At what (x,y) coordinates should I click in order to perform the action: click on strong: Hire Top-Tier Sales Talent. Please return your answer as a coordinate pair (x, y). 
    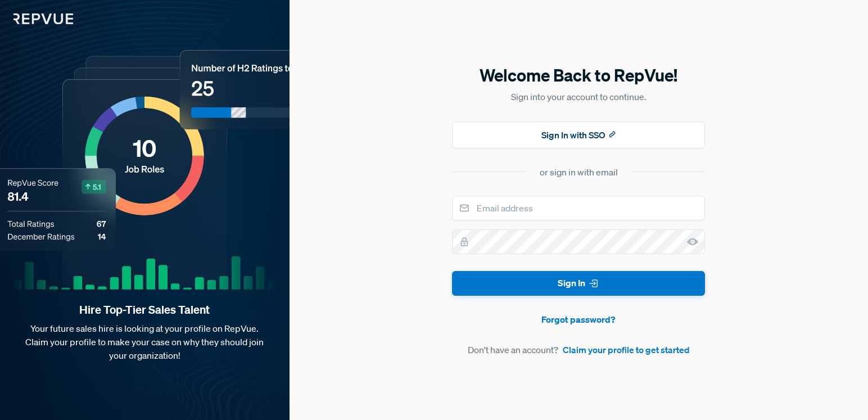
    Looking at the image, I should click on (144, 309).